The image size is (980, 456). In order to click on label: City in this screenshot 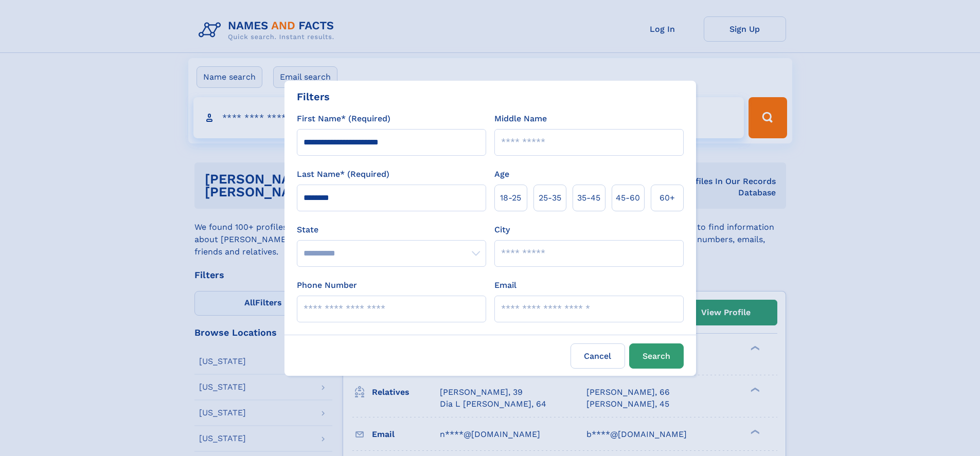, I will do `click(502, 230)`.